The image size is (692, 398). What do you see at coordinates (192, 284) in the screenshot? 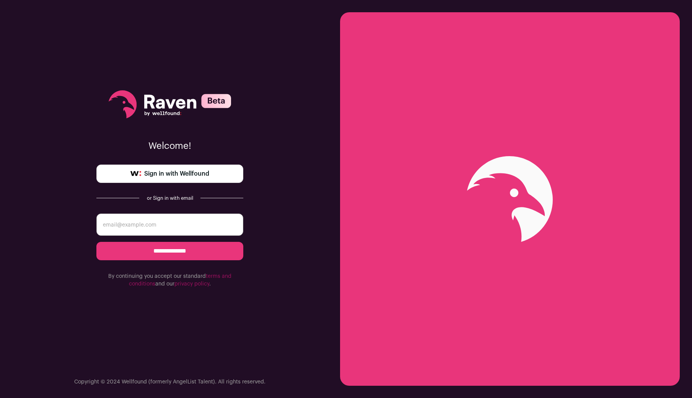
I see `a: privacy policy` at bounding box center [192, 284].